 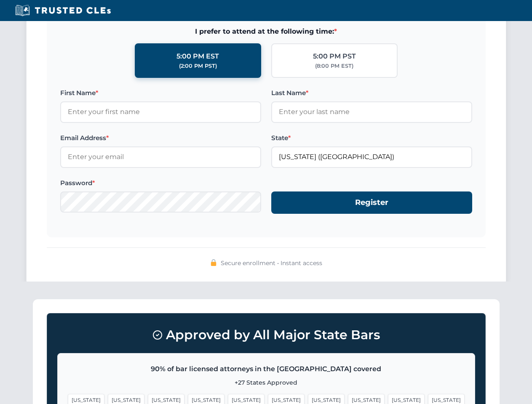 What do you see at coordinates (266, 31) in the screenshot?
I see `span: I prefer to attend at the following time:` at bounding box center [266, 31].